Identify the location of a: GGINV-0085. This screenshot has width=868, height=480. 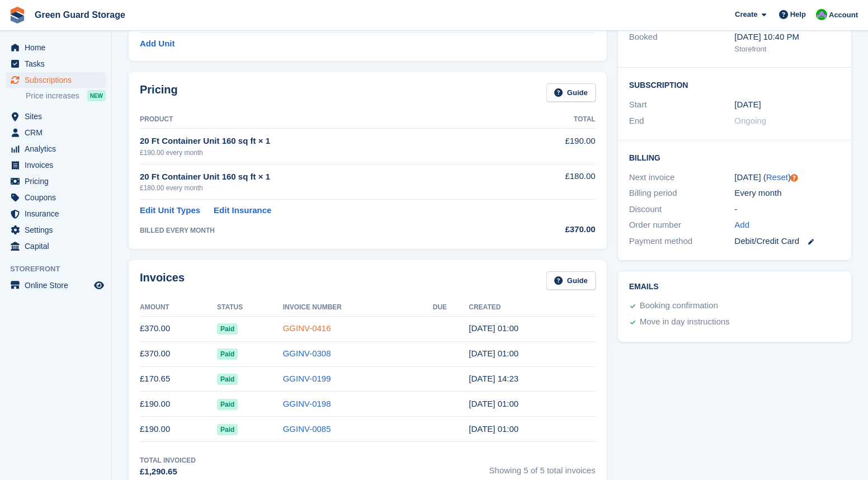
(307, 429).